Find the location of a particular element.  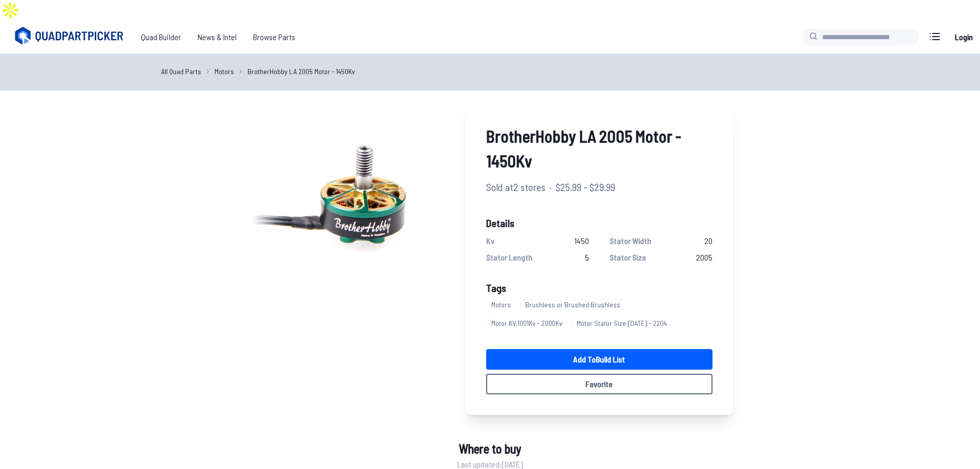

button: Favorite is located at coordinates (599, 384).